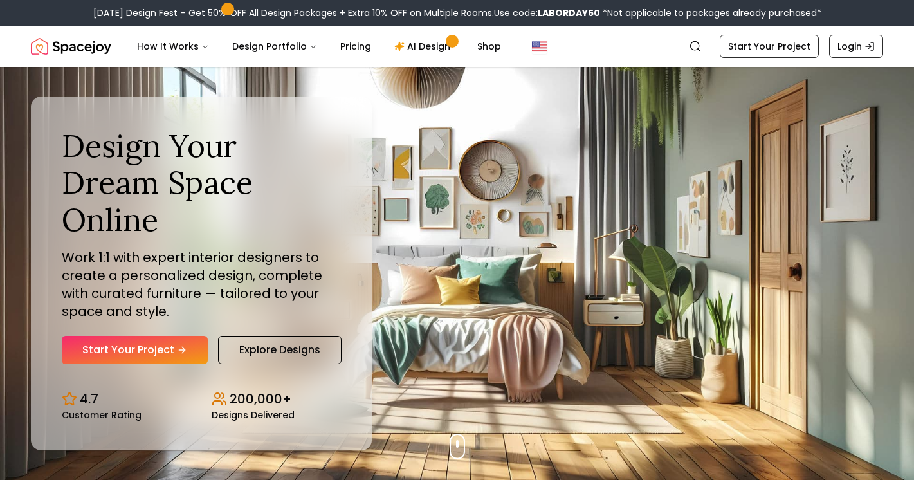 The image size is (914, 480). What do you see at coordinates (547, 13) in the screenshot?
I see `span: Use code:` at bounding box center [547, 13].